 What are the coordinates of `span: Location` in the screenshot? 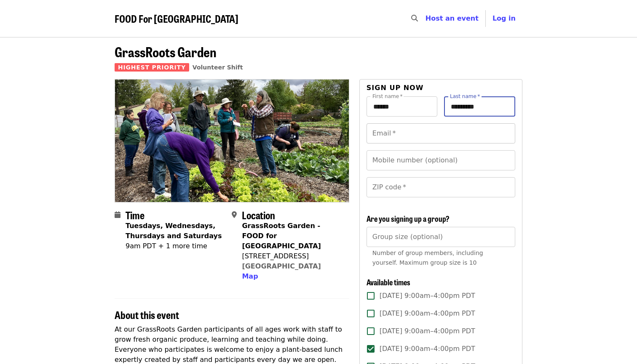 It's located at (259, 215).